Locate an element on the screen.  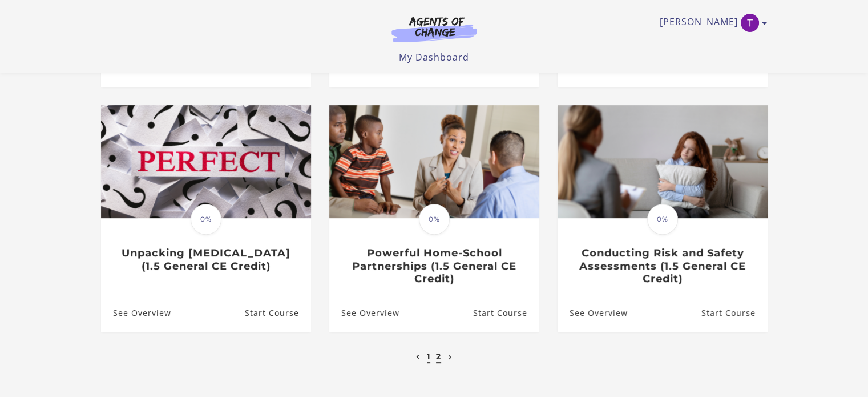
a: 1 is located at coordinates (429, 356).